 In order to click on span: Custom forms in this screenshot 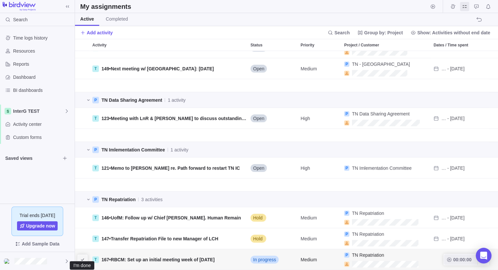, I will do `click(43, 138)`.